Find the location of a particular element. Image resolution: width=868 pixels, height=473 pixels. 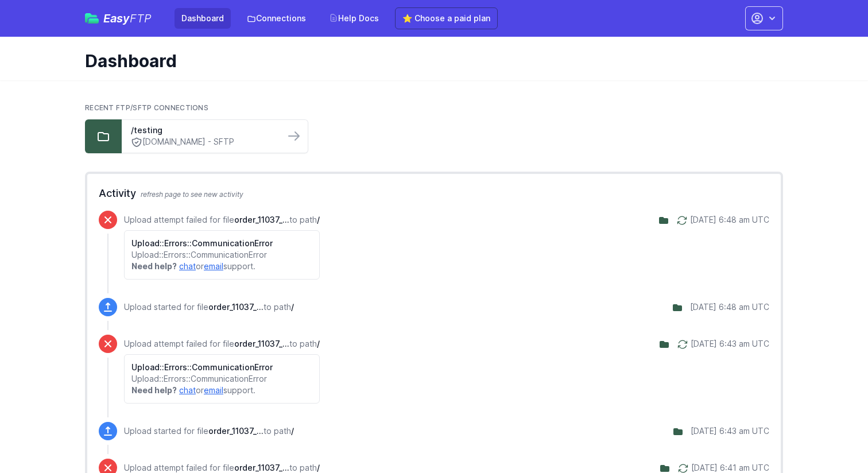

h2: Recent FTP/SFTP Connections is located at coordinates (434, 108).